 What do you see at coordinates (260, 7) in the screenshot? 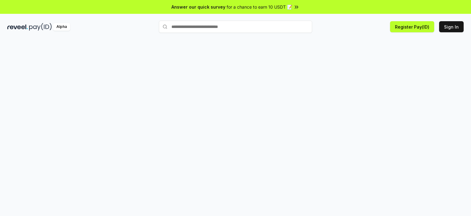
I see `span: for a chance to earn 10 USDT 📝` at bounding box center [260, 7].